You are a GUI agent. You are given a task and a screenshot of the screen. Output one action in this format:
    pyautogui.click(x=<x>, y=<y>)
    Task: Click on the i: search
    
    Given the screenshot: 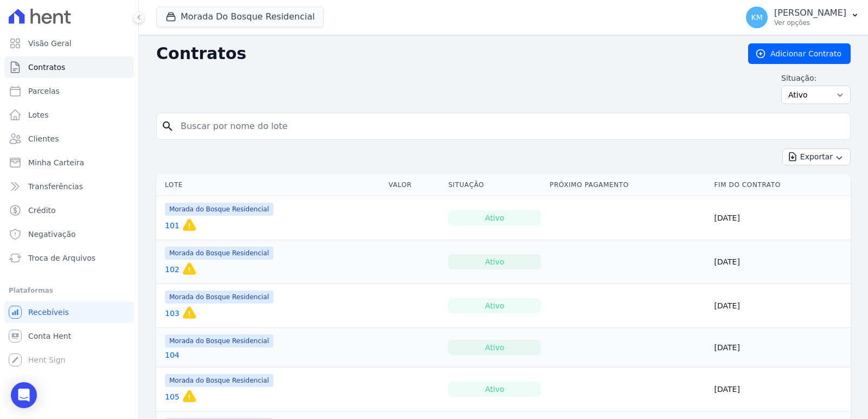 What is the action you would take?
    pyautogui.click(x=167, y=126)
    